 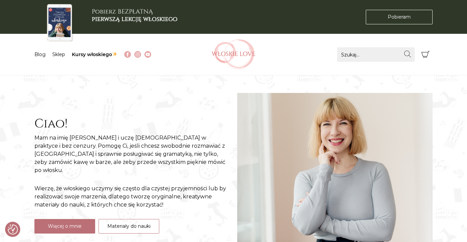 I want to click on a: Kursy włoskiego, so click(x=95, y=54).